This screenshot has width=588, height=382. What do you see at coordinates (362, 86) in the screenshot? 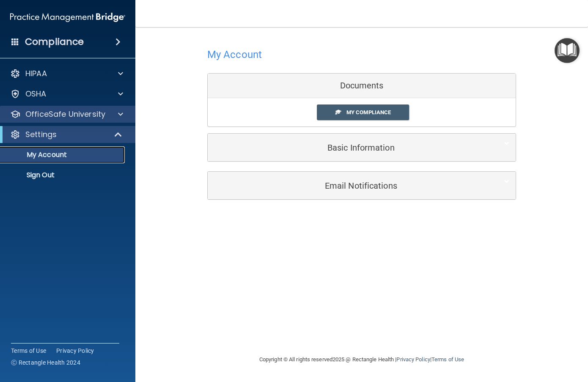
I see `div: Documents` at bounding box center [362, 86].